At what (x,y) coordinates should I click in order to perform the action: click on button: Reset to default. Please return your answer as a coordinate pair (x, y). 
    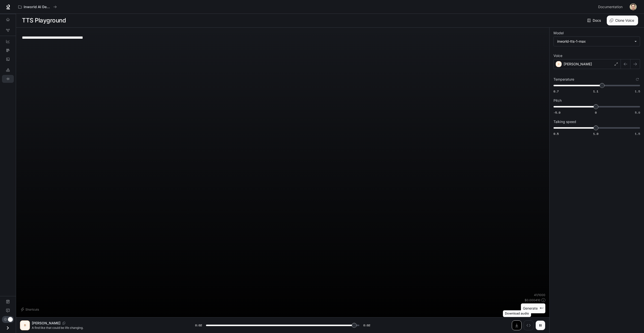
    Looking at the image, I should click on (637, 79).